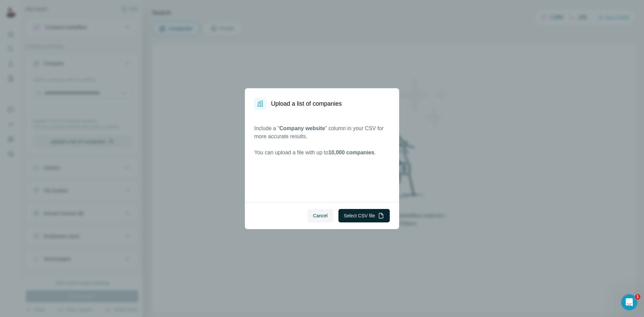 The image size is (644, 317). What do you see at coordinates (320, 216) in the screenshot?
I see `span: Cancel` at bounding box center [320, 216].